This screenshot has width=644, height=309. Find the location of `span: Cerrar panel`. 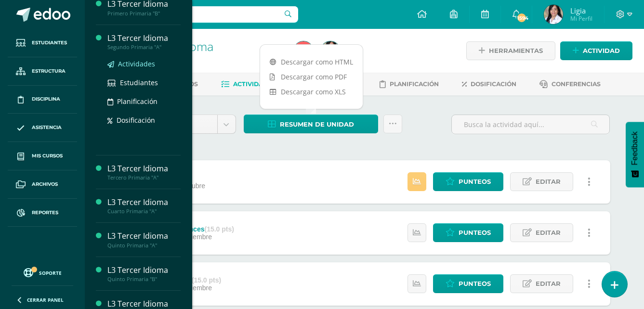

span: Cerrar panel is located at coordinates (45, 300).